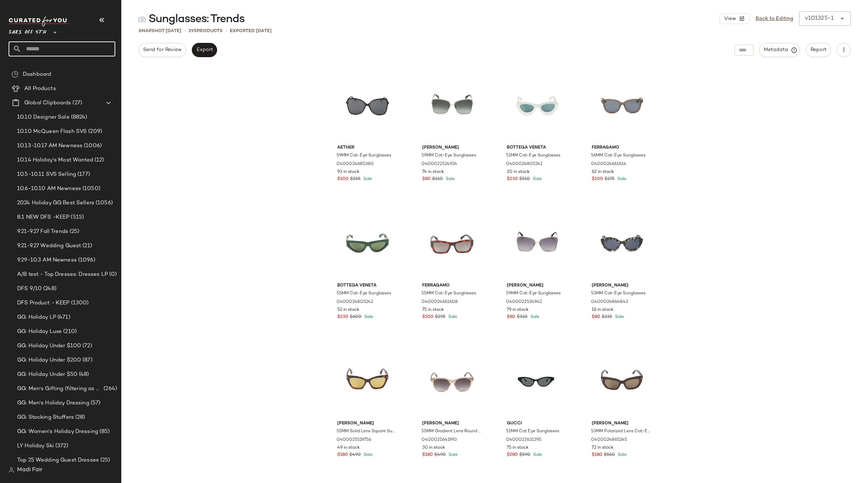 The image size is (868, 483). Describe the element at coordinates (62, 274) in the screenshot. I see `span: A/B test - Top Dresses: Dresses LP` at that location.